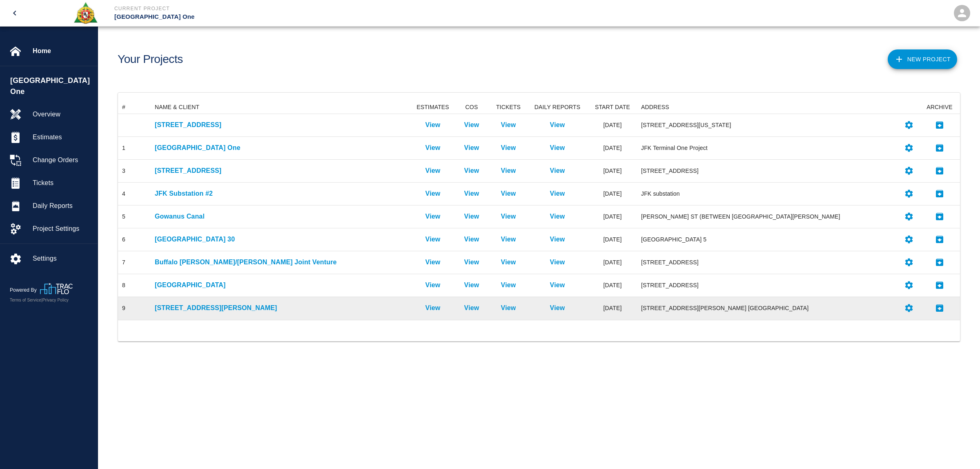 The height and width of the screenshot is (469, 980). Describe the element at coordinates (62, 137) in the screenshot. I see `span: Estimates` at that location.